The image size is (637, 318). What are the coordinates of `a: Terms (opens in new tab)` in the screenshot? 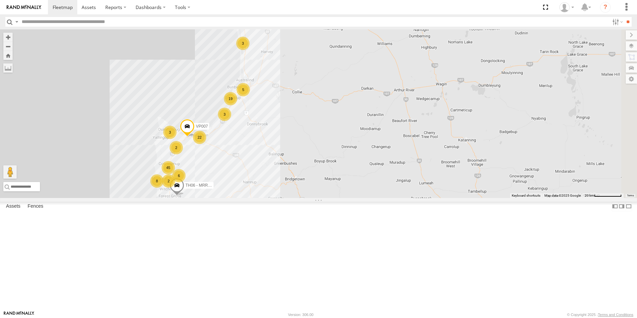 It's located at (631, 196).